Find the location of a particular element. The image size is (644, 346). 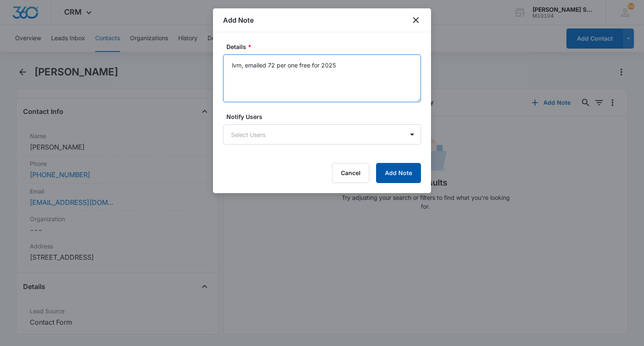

button: Cancel is located at coordinates (350, 173).